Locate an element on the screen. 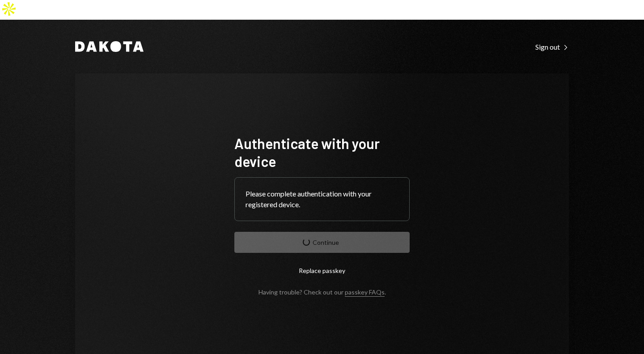  div: Please complete authentication with your registered device. is located at coordinates (322, 200).